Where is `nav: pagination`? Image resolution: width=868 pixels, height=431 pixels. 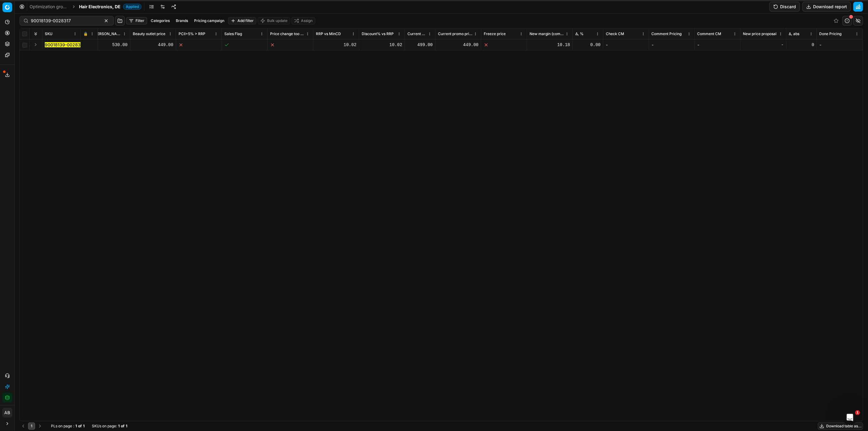
nav: pagination is located at coordinates (32, 426).